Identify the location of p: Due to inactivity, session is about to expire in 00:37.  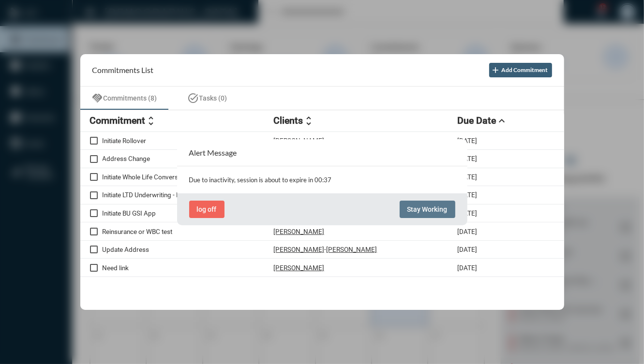
(322, 180).